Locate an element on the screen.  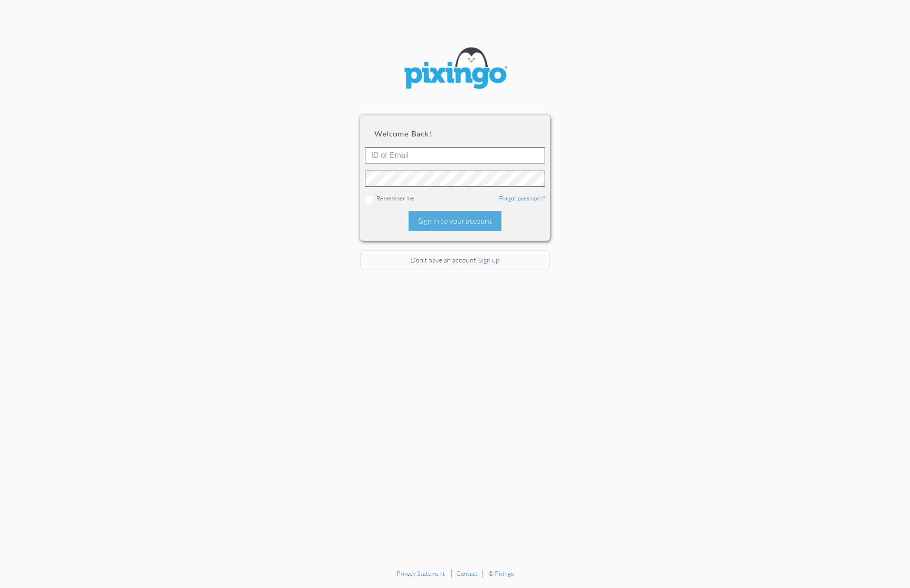
h2: Welcome back! is located at coordinates (455, 133).